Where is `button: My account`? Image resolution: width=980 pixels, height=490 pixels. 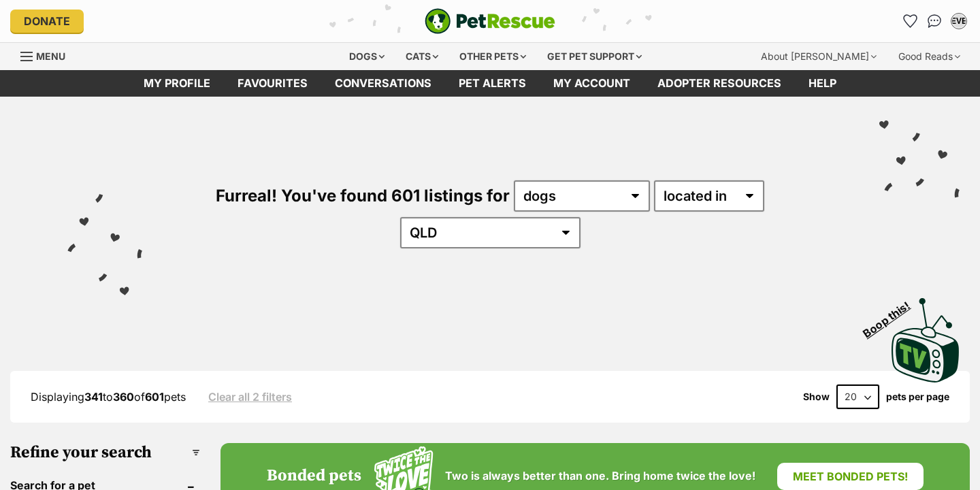 button: My account is located at coordinates (960, 21).